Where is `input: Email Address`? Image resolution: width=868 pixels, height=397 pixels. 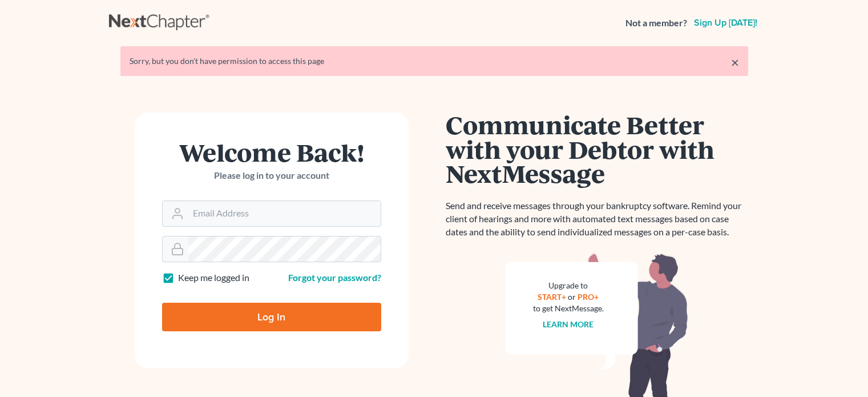 input: Email Address is located at coordinates (284, 213).